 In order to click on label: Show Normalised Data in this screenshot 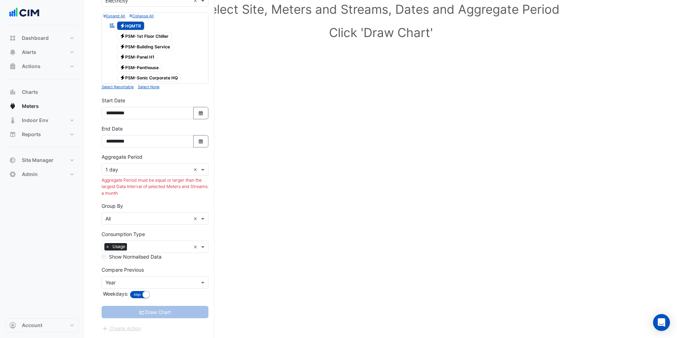, I will do `click(135, 256)`.